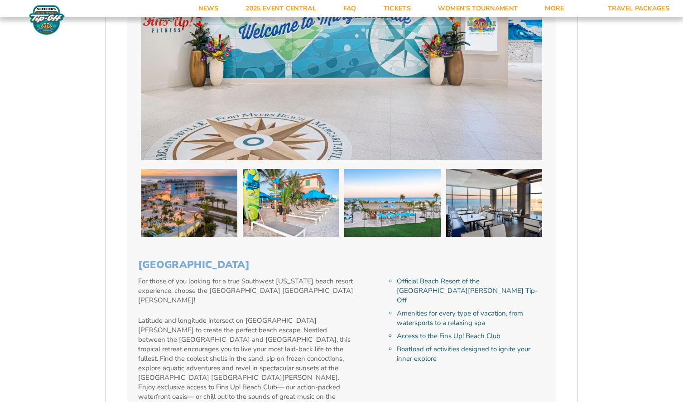 The width and height of the screenshot is (683, 402). Describe the element at coordinates (470, 354) in the screenshot. I see `li: Boatload of activities designed to ignite your inner explore` at that location.